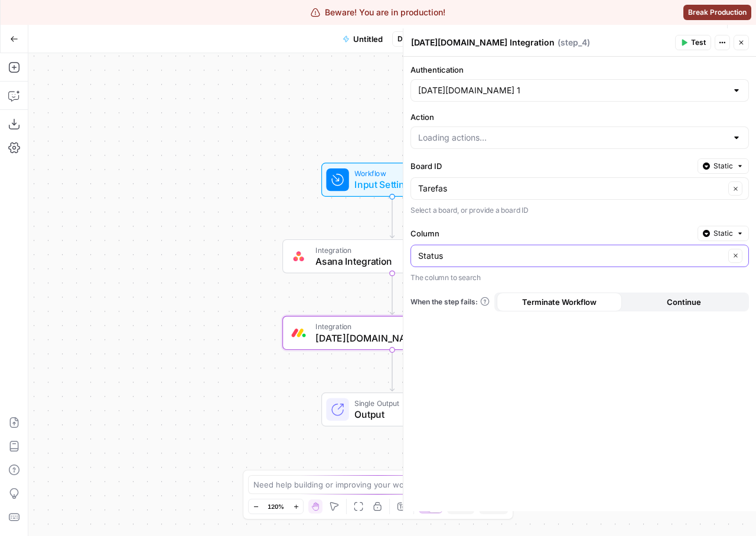  Describe the element at coordinates (552, 233) in the screenshot. I see `label: Column` at that location.